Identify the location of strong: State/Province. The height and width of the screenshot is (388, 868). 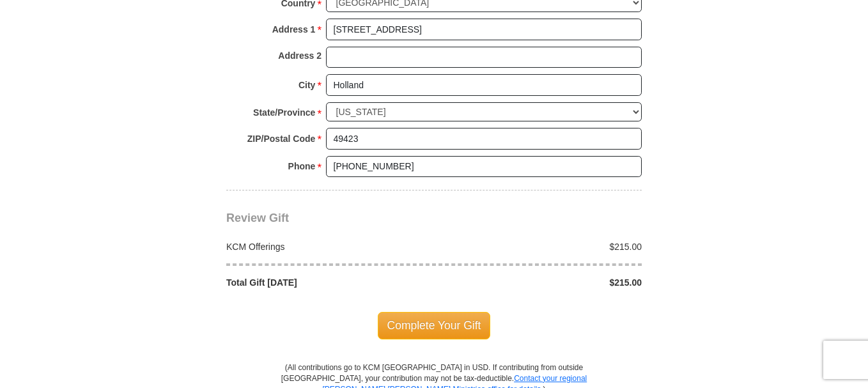
(284, 113).